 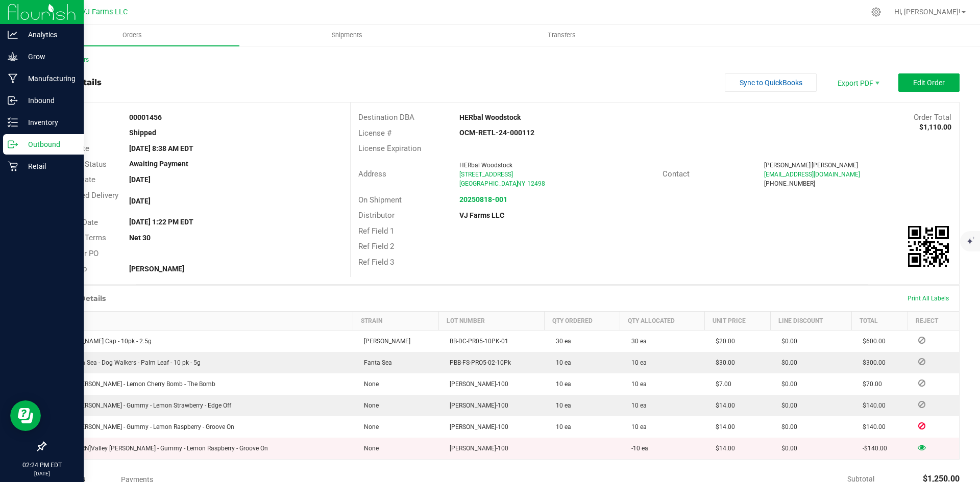 What do you see at coordinates (928, 247) in the screenshot?
I see `qrcode: 00001456` at bounding box center [928, 247].